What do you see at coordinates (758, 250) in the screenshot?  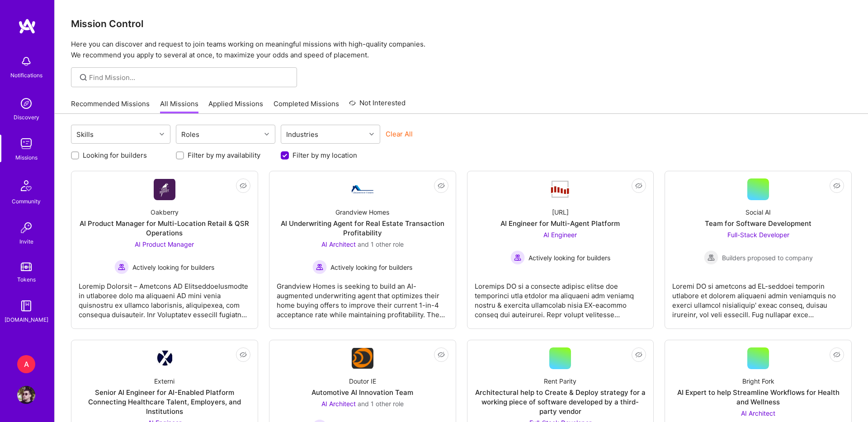 I see `a: Social AITeam for Software DevelopmentFull-Stack Developer Builders proposed to companyBuilders p...` at bounding box center [758, 250].